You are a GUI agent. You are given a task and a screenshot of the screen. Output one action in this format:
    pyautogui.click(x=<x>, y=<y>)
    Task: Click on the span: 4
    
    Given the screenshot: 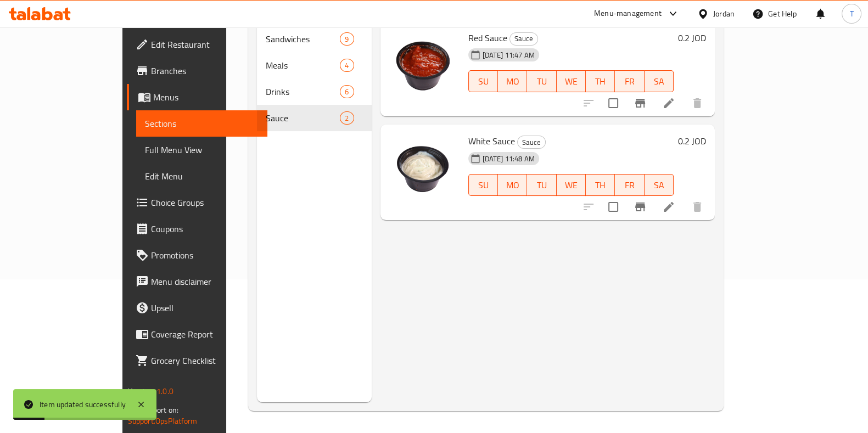 What is the action you would take?
    pyautogui.click(x=346, y=66)
    